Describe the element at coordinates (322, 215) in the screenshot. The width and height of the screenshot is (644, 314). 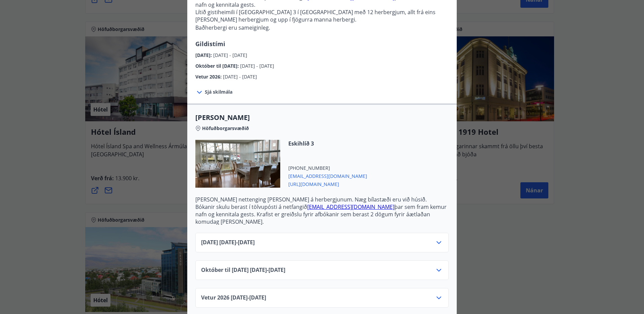
I see `p: Bókanir skulu berast í tölvupósti á netfangið þar sem fram kemur nafn og kennitala gests. Krafist...` at that location.